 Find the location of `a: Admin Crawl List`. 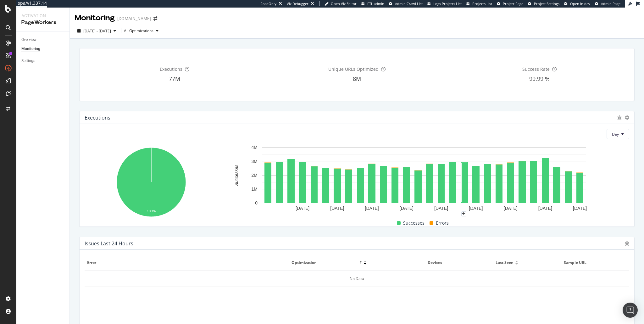

a: Admin Crawl List is located at coordinates (405, 4).